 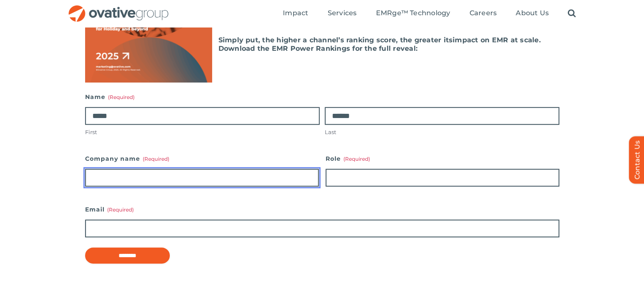 What do you see at coordinates (295, 14) in the screenshot?
I see `a: Impact` at bounding box center [295, 14].